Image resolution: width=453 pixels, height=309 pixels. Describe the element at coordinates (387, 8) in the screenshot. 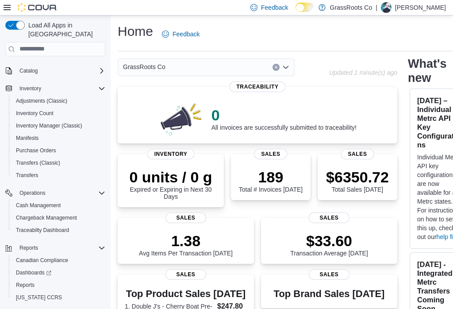

I see `div: Marcus Tessier` at that location.